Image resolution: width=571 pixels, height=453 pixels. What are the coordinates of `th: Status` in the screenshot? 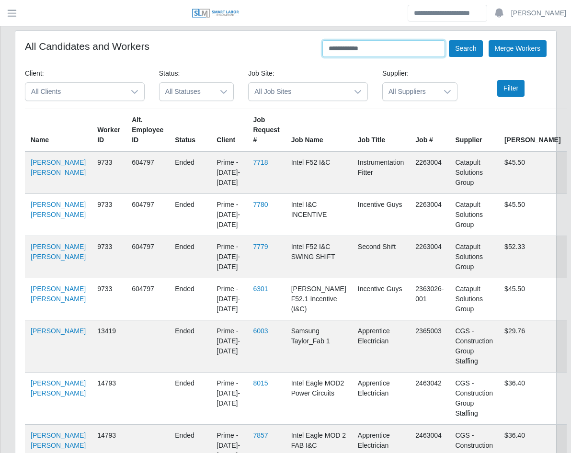 It's located at (190, 130).